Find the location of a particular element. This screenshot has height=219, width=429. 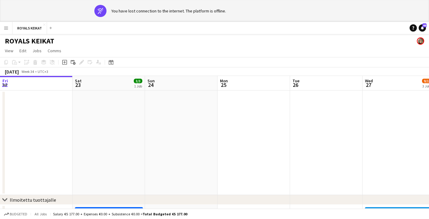

a: 48 is located at coordinates (422, 28).